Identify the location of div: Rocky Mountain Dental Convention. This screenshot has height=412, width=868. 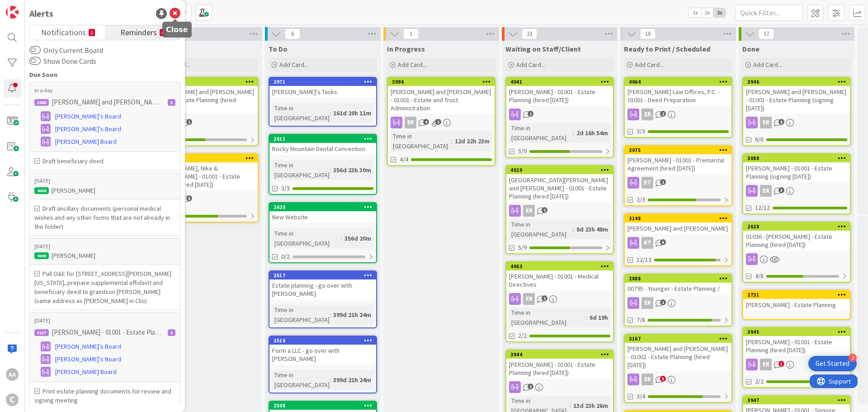
(323, 149).